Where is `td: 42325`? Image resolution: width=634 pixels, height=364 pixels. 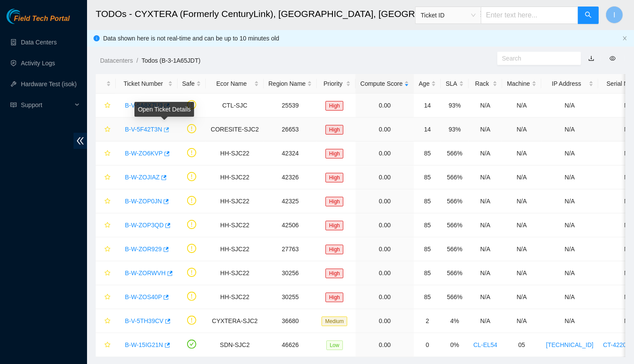
td: 42325 is located at coordinates (290, 201).